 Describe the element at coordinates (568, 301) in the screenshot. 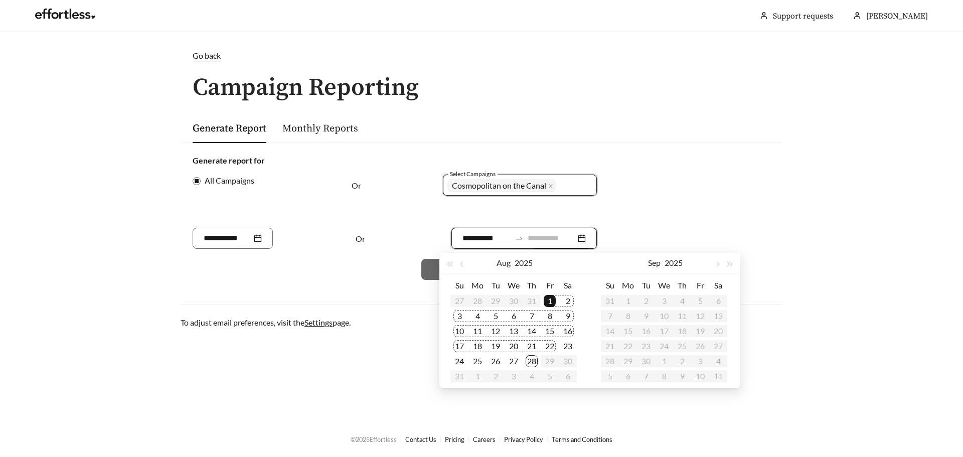

I see `td: 2025-08-02` at that location.